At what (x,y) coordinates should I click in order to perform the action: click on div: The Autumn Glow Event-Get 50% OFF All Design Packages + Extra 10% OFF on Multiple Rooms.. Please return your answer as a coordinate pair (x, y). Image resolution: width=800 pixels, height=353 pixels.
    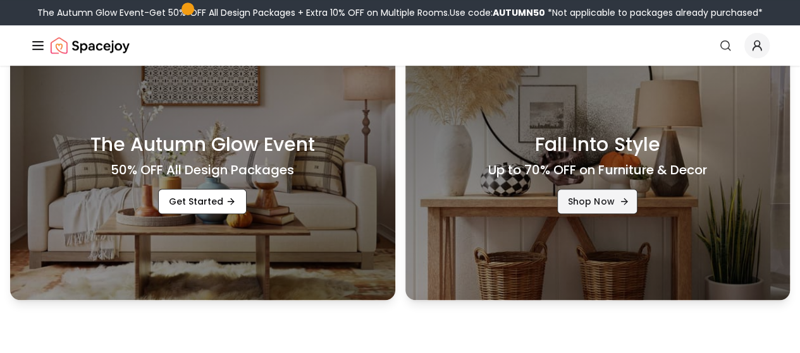
    Looking at the image, I should click on (400, 13).